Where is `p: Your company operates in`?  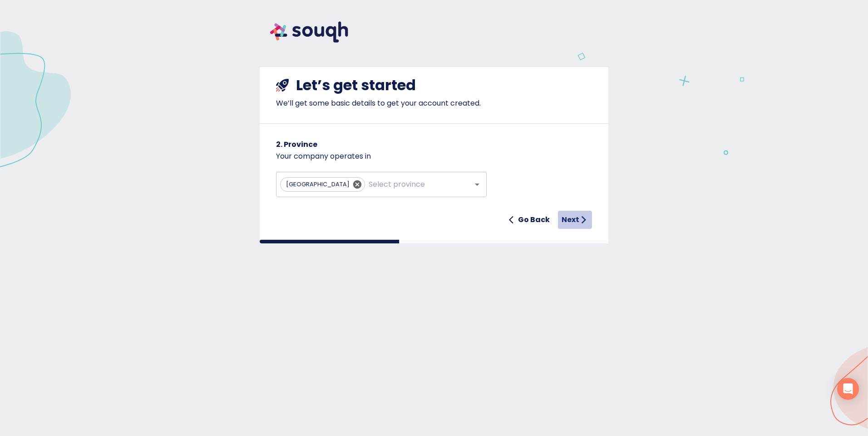
p: Your company operates in is located at coordinates (434, 157).